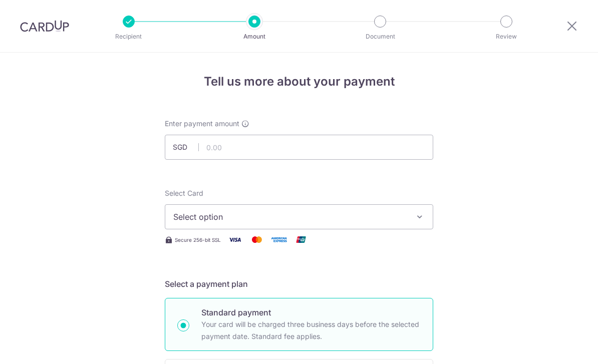 This screenshot has width=598, height=364. What do you see at coordinates (198, 240) in the screenshot?
I see `span: Secure 256-bit SSL` at bounding box center [198, 240].